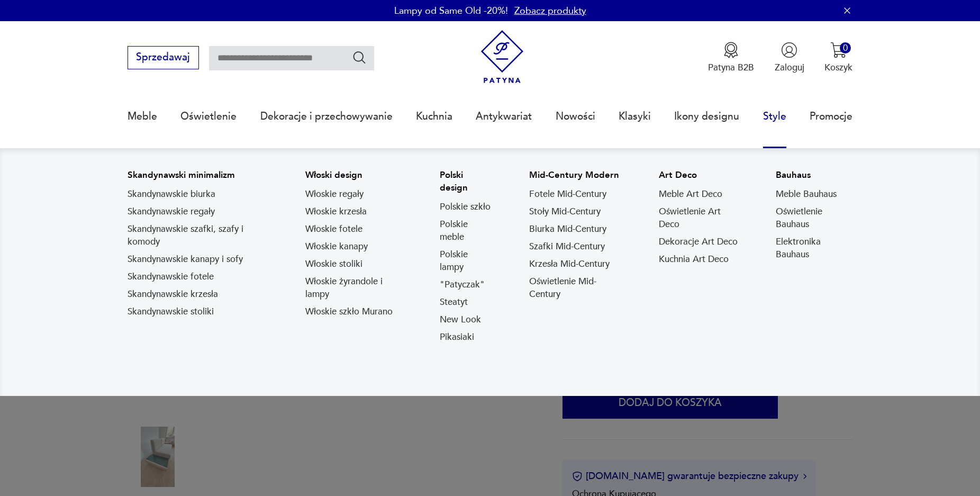 The width and height of the screenshot is (980, 496). I want to click on a: Skandynawskie szafki, szafy i komody, so click(197, 235).